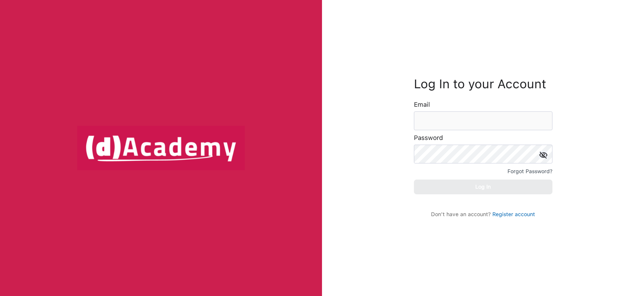  Describe the element at coordinates (428, 138) in the screenshot. I see `label: Password` at that location.